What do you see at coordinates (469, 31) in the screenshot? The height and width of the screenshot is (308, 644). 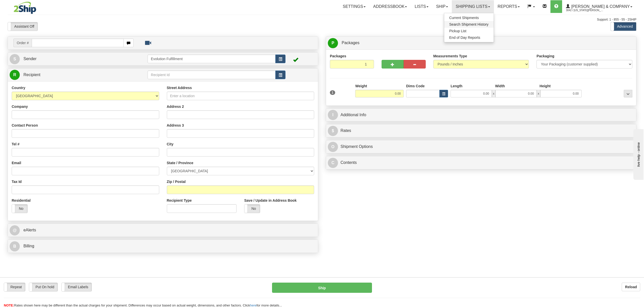 I see `a: Pickup List` at bounding box center [469, 31].